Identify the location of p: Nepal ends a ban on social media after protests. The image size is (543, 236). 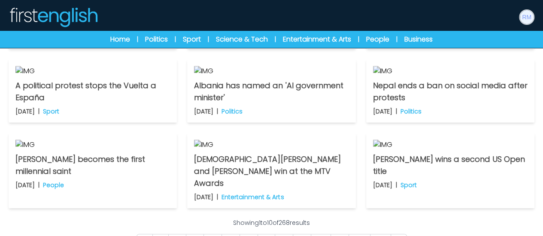
(450, 92).